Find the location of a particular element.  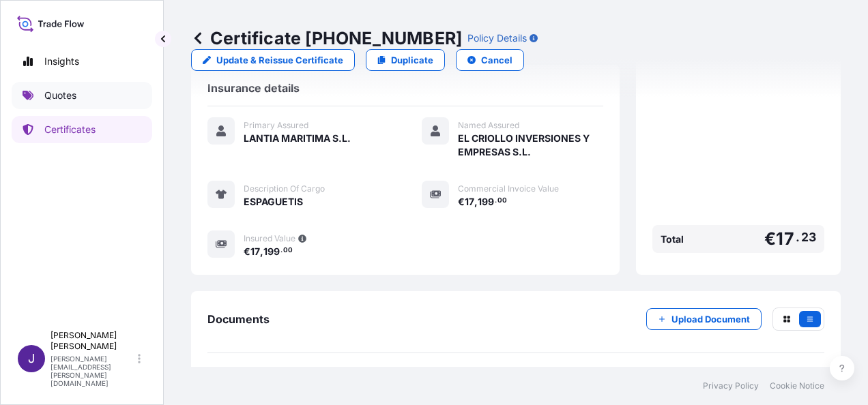

span: EL CRIOLLO INVERSIONES Y EMPRESAS S.L. is located at coordinates (530, 145).